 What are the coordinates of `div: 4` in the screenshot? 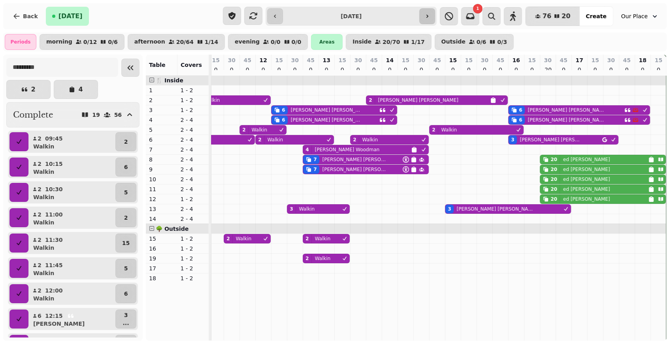 It's located at (307, 150).